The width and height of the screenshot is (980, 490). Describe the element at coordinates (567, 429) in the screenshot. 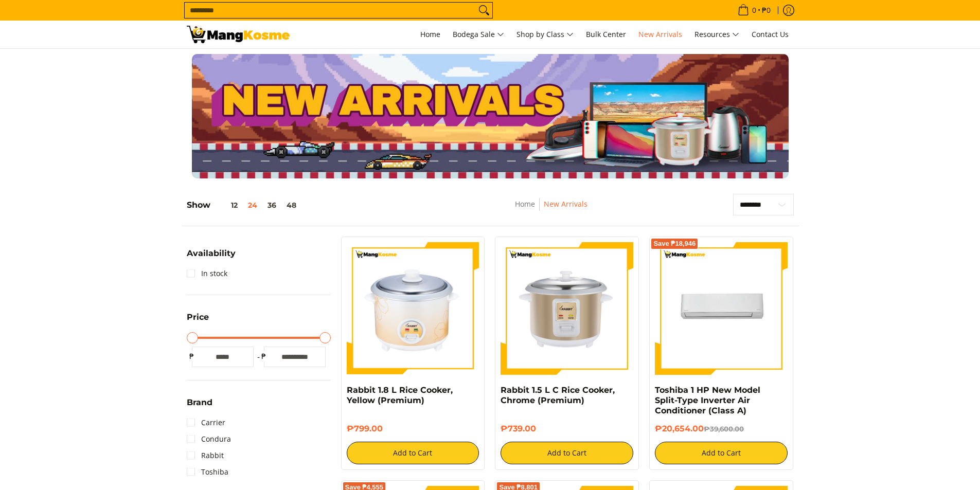

I see `h6: ₱739.00` at that location.